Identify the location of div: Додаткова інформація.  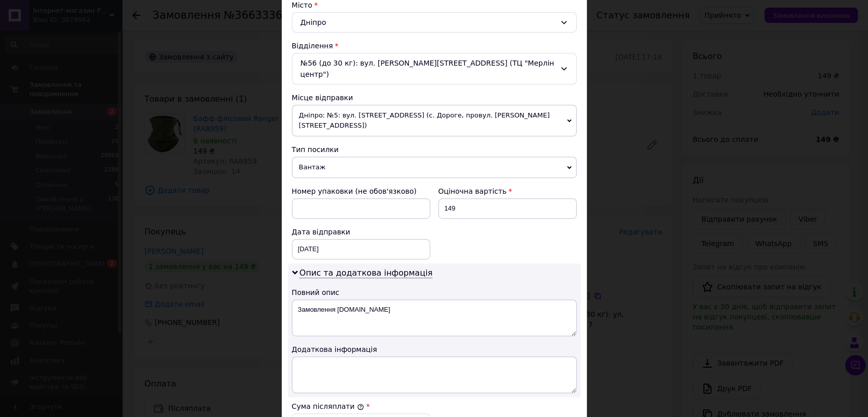
(435, 349).